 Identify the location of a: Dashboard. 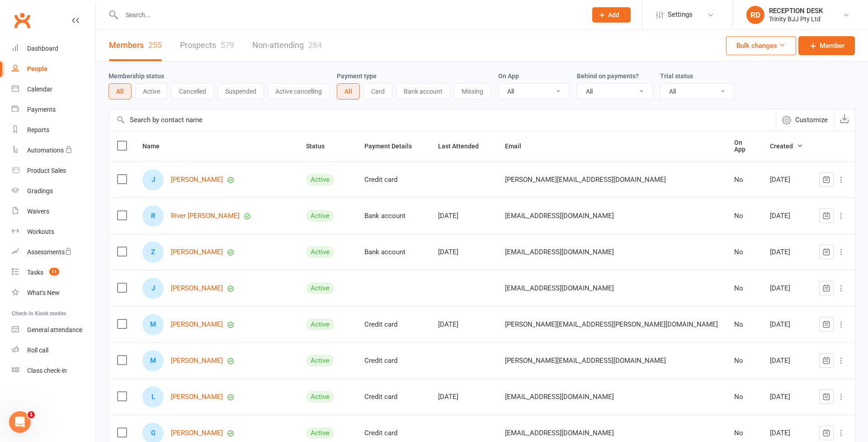
(53, 48).